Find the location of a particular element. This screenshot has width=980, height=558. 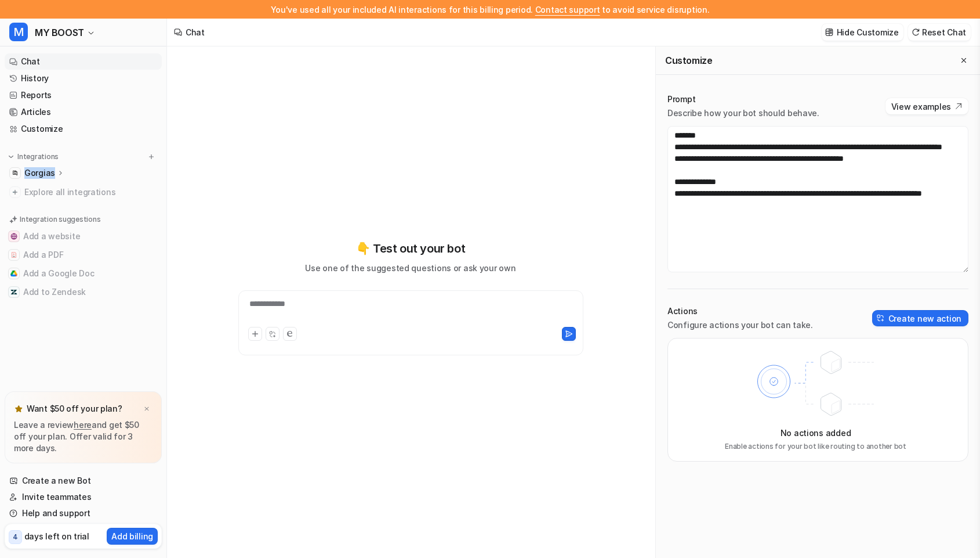

button: View examples is located at coordinates (927, 106).